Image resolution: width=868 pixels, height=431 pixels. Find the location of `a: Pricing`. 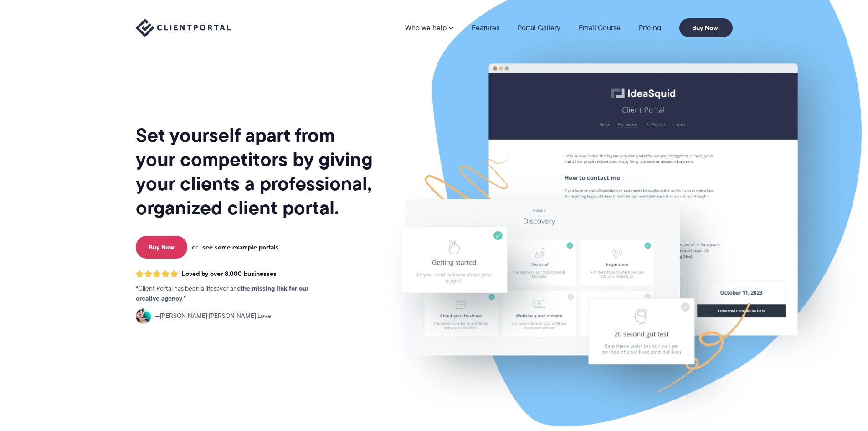

a: Pricing is located at coordinates (650, 28).